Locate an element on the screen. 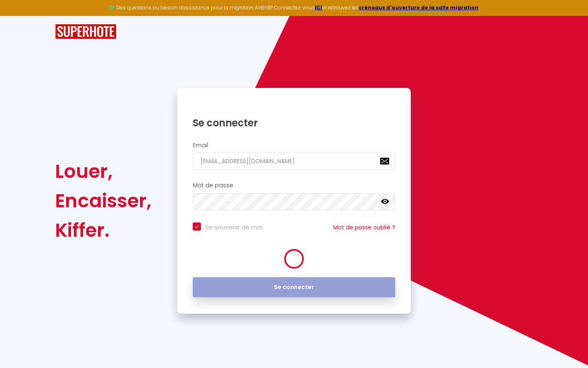  div: Kiffer. is located at coordinates (103, 230).